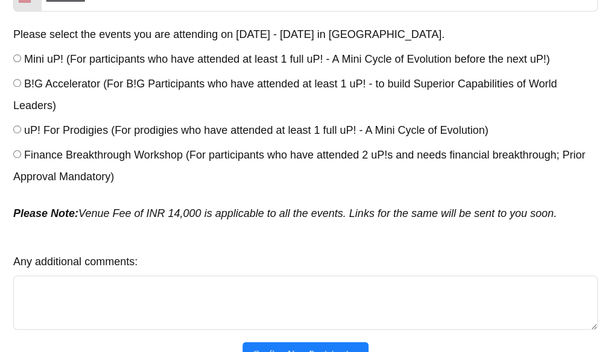 The image size is (611, 352). I want to click on textarea: Any additional comments:, so click(305, 303).